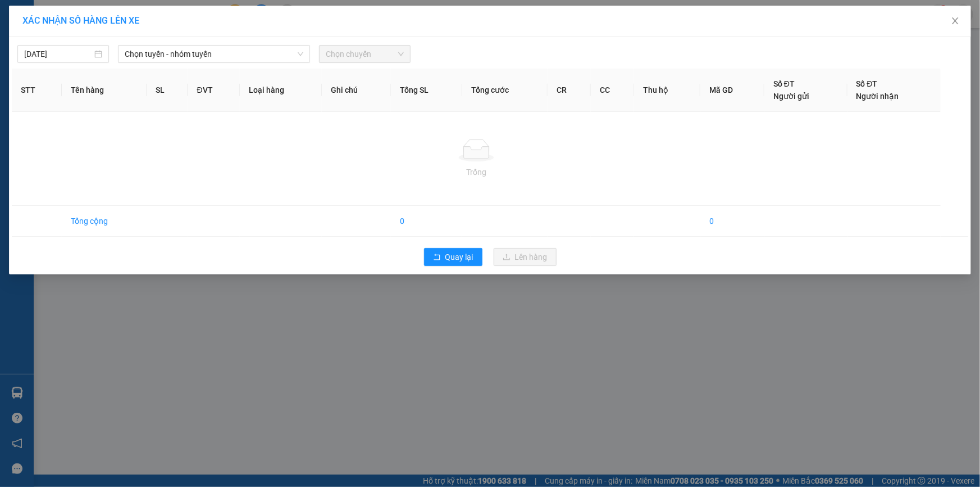 Image resolution: width=980 pixels, height=487 pixels. I want to click on th: CR, so click(569, 90).